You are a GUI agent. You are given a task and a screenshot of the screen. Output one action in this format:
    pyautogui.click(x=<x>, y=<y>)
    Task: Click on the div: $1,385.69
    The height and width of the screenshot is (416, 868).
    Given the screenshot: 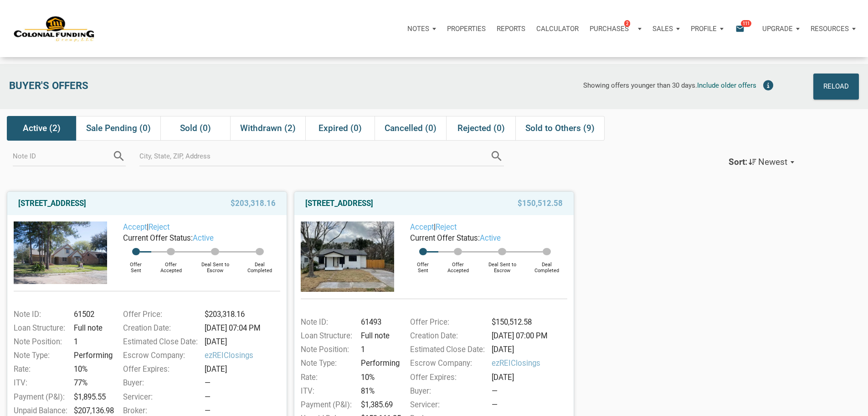 What is the action you would take?
    pyautogui.click(x=379, y=404)
    